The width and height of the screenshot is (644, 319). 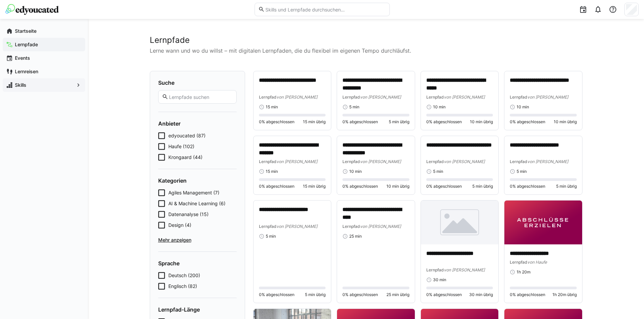 What do you see at coordinates (481, 295) in the screenshot?
I see `span: 30 min übrig` at bounding box center [481, 295].